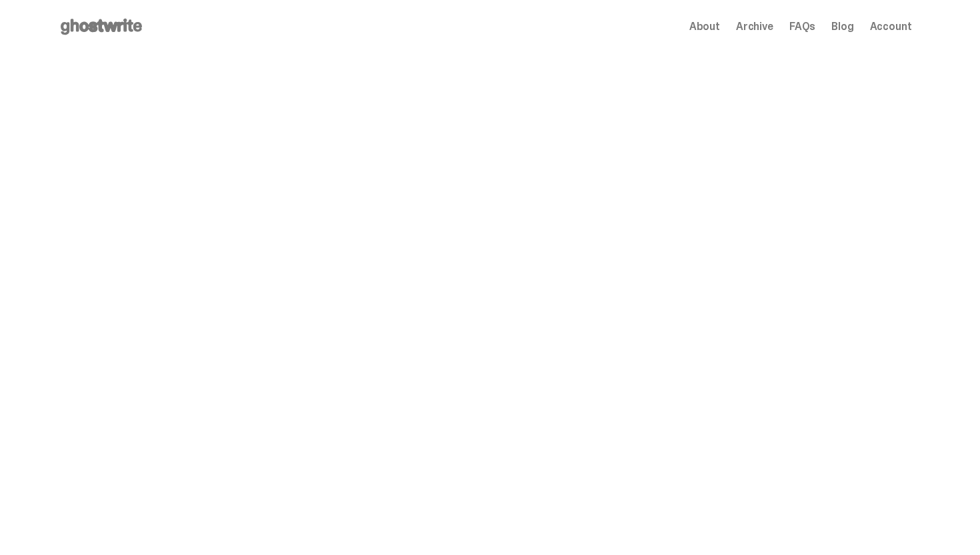  What do you see at coordinates (704, 26) in the screenshot?
I see `a: About` at bounding box center [704, 26].